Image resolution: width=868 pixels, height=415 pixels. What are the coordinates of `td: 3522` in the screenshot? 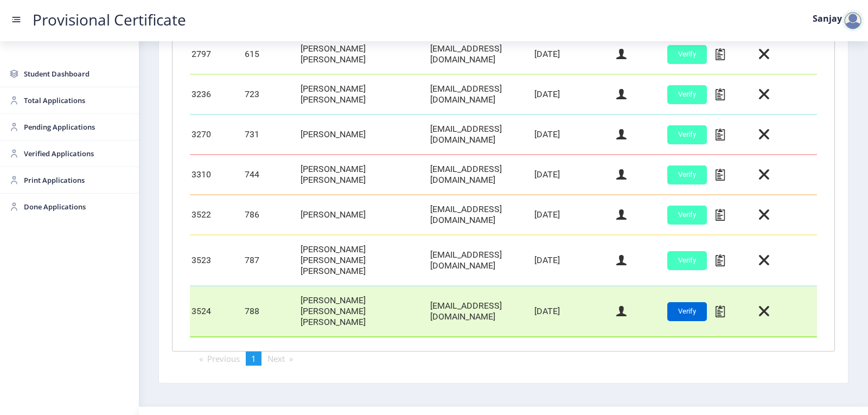 It's located at (216, 215).